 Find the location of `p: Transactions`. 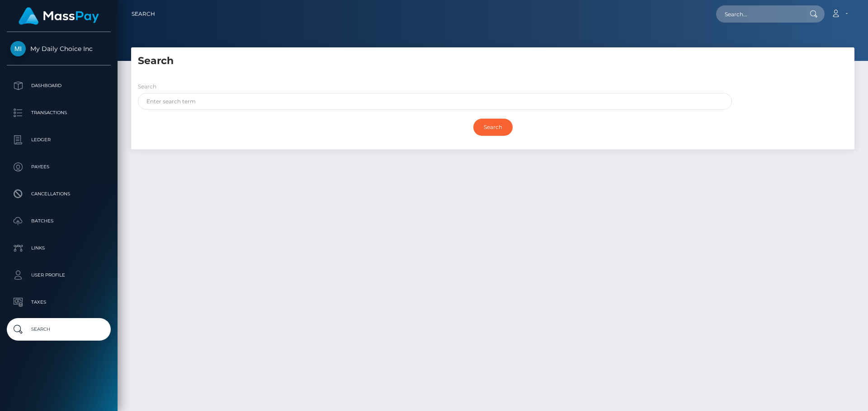

p: Transactions is located at coordinates (59, 113).